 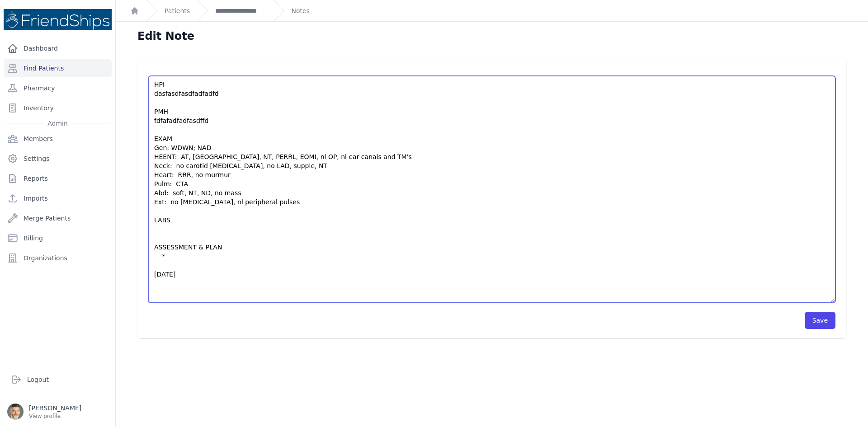 What do you see at coordinates (57, 88) in the screenshot?
I see `a: Pharmacy` at bounding box center [57, 88].